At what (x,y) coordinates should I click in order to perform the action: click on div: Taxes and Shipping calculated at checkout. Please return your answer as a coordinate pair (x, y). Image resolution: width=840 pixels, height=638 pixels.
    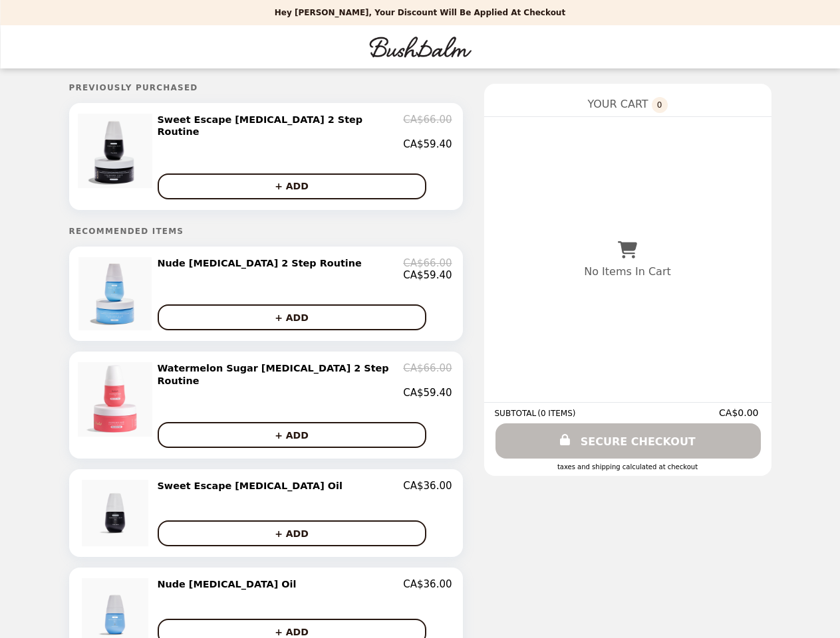
    Looking at the image, I should click on (628, 467).